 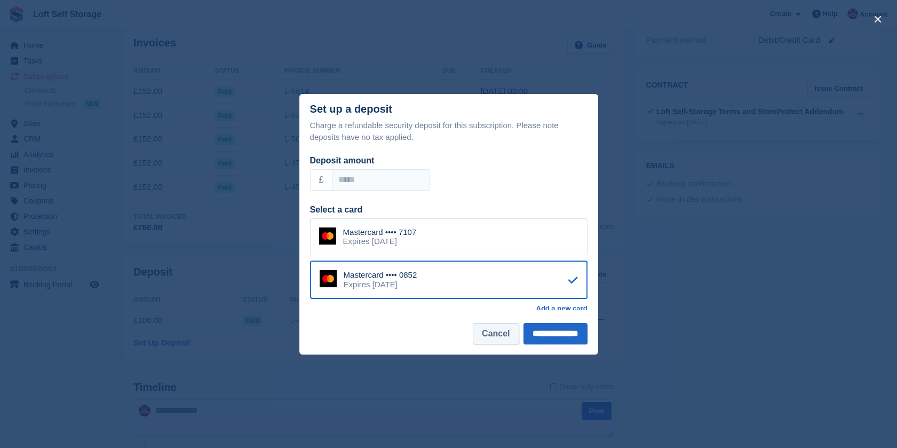 I want to click on a: Add a new card, so click(x=562, y=309).